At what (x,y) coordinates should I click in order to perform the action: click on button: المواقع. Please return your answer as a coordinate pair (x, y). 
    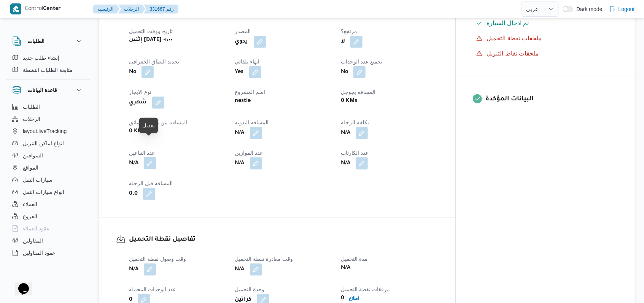
    Looking at the image, I should click on (48, 168).